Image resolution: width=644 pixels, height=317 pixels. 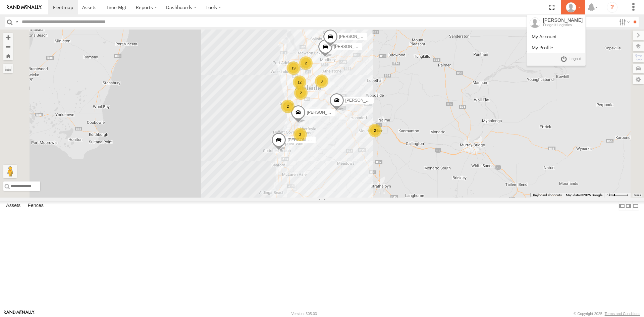 I want to click on label: Search Filter Options, so click(x=623, y=22).